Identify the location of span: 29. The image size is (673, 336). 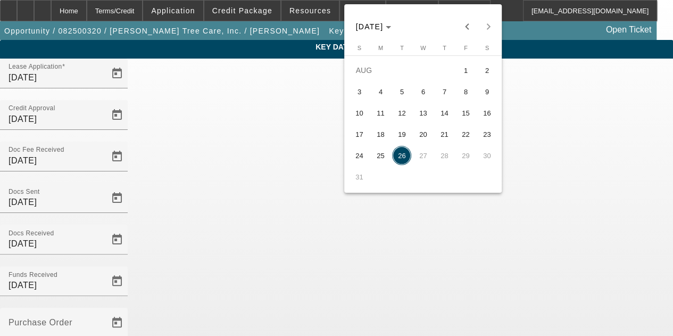
(465, 155).